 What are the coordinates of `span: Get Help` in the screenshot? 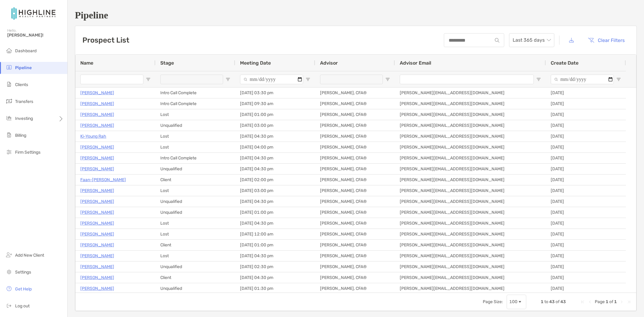 It's located at (23, 289).